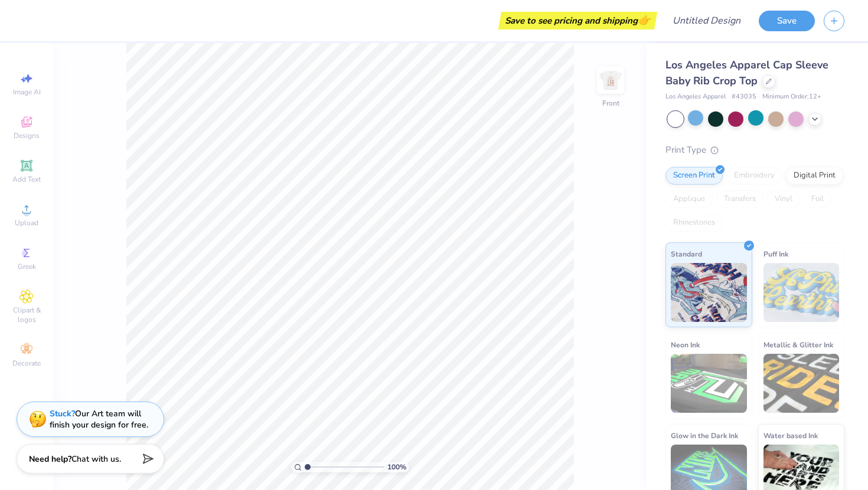 This screenshot has width=868, height=490. What do you see at coordinates (693, 223) in the screenshot?
I see `div: Rhinestones` at bounding box center [693, 223].